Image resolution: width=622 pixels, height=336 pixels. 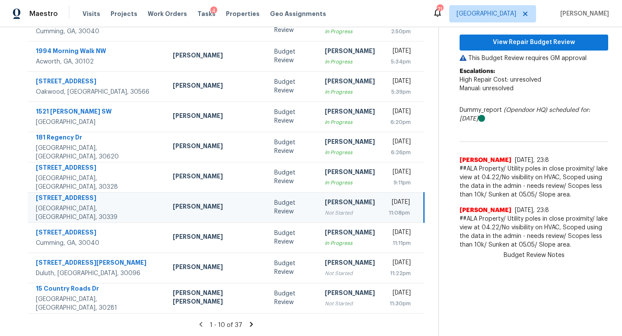 I want to click on span: Properties, so click(x=243, y=14).